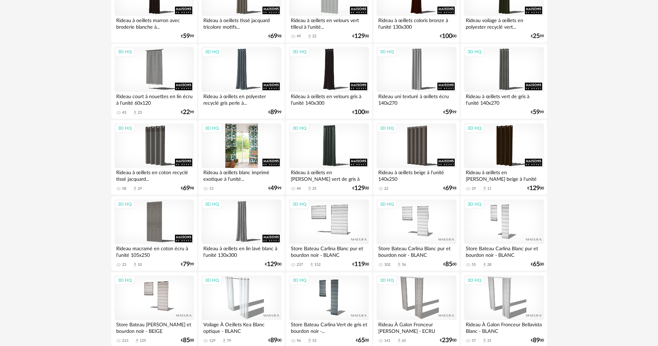 This screenshot has height=346, width=658. Describe the element at coordinates (329, 234) in the screenshot. I see `a: 3D HQ Store Bateau Carlina Blanc pur et bourdon noir - BLANC 237 Download icon 152 €11900` at that location.